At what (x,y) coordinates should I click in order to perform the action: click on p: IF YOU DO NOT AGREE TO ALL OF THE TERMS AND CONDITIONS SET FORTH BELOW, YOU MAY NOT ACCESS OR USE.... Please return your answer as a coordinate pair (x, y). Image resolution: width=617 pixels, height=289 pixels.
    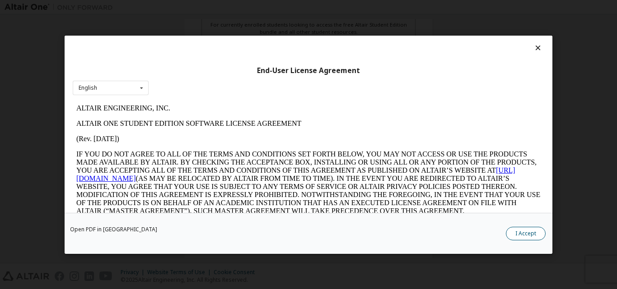
    Looking at the image, I should click on (236, 82).